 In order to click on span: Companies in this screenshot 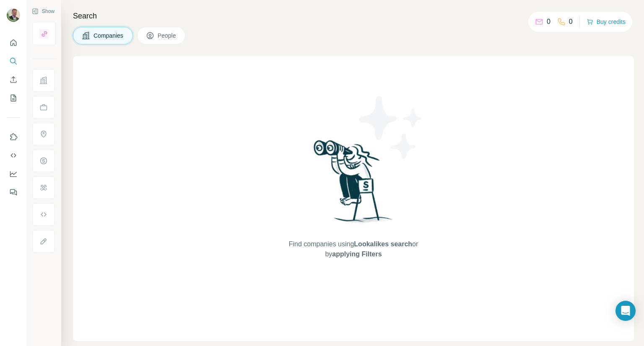, I will do `click(109, 36)`.